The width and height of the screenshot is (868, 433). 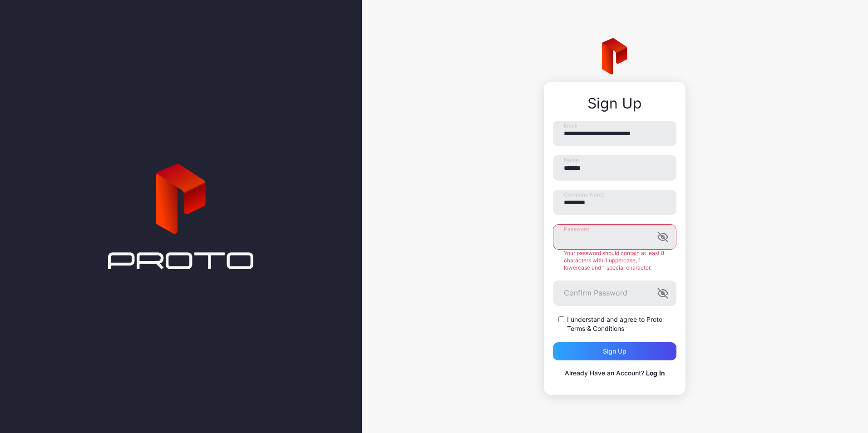 I want to click on div: Sign up, so click(x=615, y=351).